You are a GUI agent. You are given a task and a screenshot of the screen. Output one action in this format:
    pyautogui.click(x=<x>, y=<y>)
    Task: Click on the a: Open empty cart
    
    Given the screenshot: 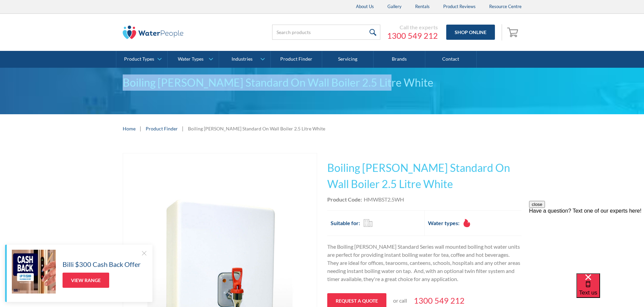 What is the action you would take?
    pyautogui.click(x=513, y=33)
    